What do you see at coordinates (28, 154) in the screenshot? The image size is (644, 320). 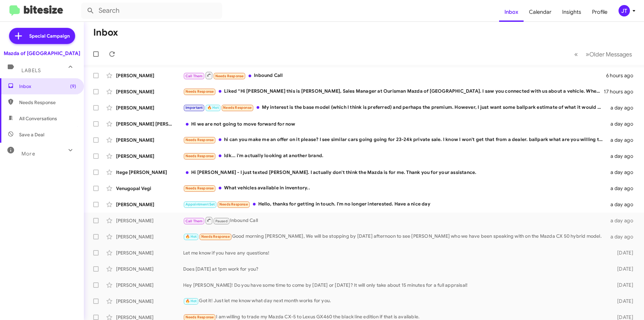 I see `span: More` at bounding box center [28, 154].